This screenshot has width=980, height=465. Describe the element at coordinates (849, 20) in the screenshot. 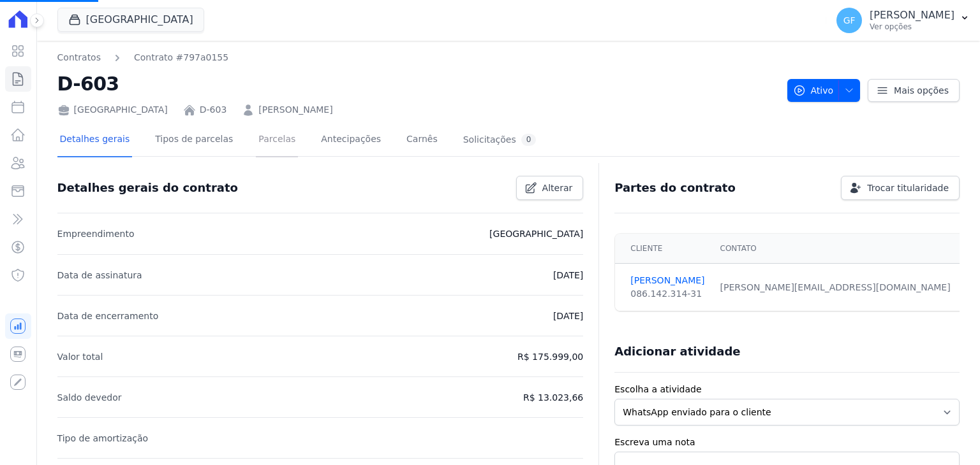

I see `span: GF` at that location.